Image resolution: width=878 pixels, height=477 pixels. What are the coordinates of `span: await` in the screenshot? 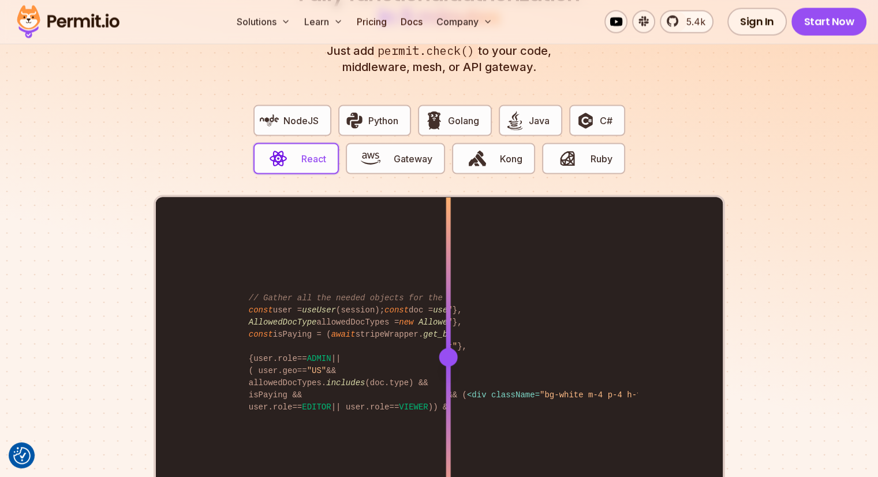 It's located at (343, 334).